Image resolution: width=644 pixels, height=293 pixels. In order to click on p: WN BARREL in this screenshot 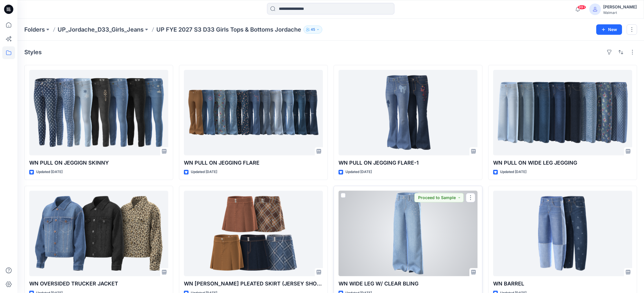, I will do `click(562, 284)`.